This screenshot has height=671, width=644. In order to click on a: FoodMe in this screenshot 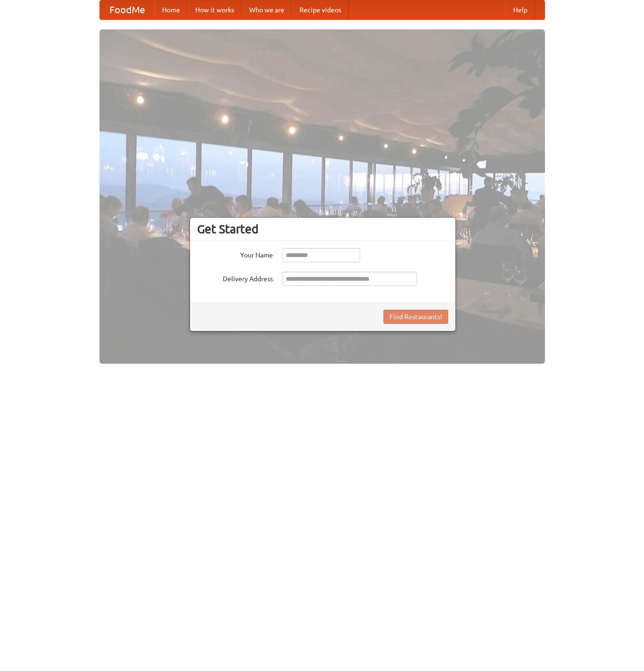, I will do `click(127, 10)`.